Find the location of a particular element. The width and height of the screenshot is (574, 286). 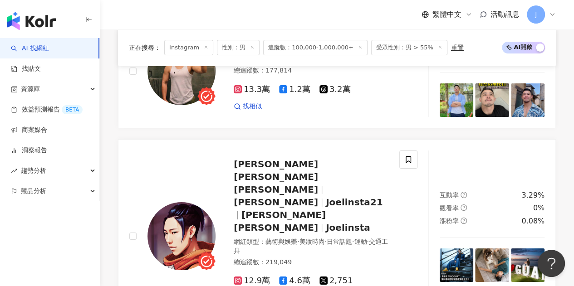

span: 12.9萬 is located at coordinates (252, 281).